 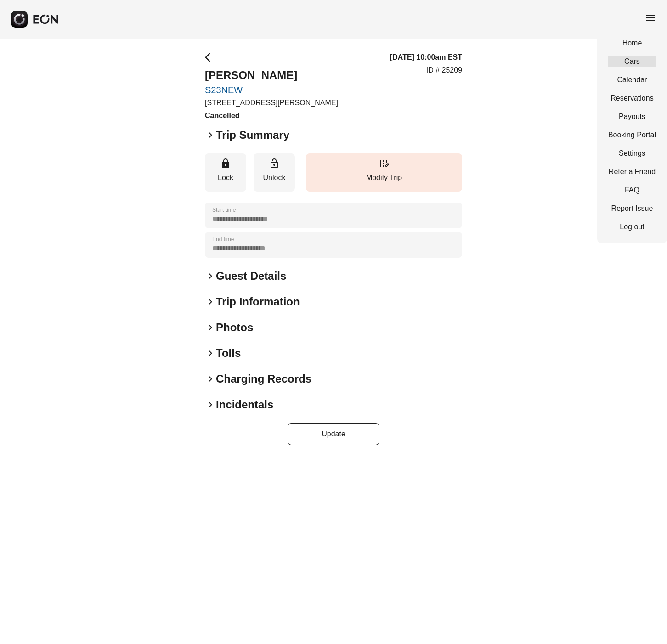 What do you see at coordinates (632, 227) in the screenshot?
I see `a: Log out` at bounding box center [632, 227].